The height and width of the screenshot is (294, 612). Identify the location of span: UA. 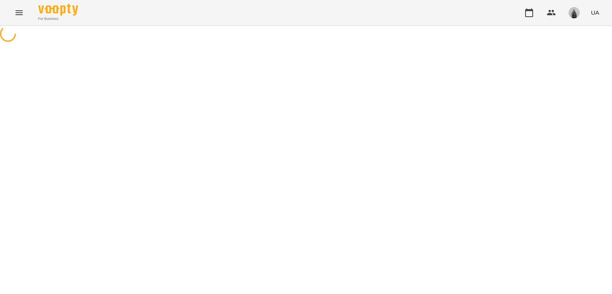
(595, 12).